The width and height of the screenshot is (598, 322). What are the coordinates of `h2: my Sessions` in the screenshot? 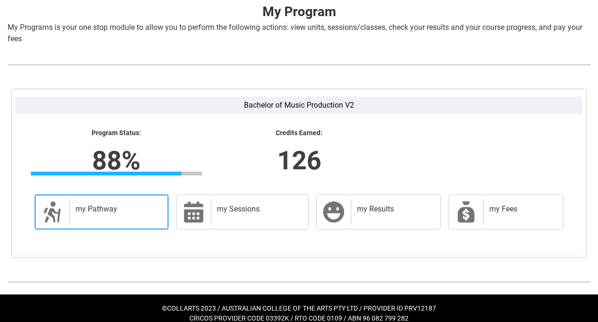 It's located at (258, 209).